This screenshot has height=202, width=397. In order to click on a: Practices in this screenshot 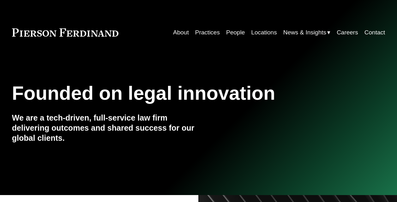, I will do `click(207, 33)`.